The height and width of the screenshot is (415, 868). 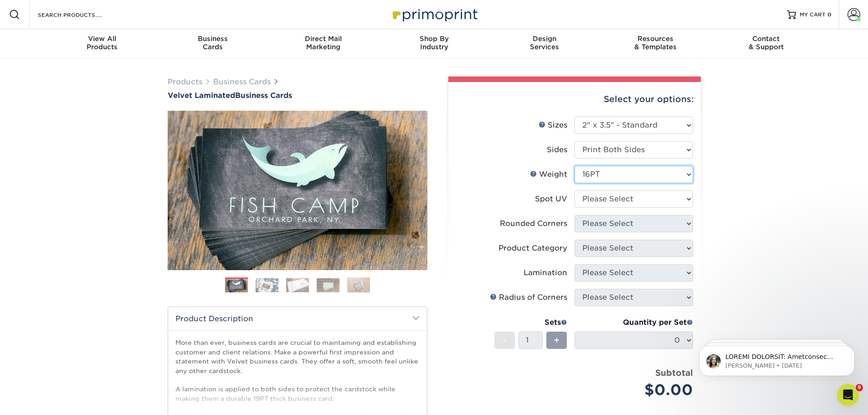 I want to click on div: Product Category, so click(x=533, y=248).